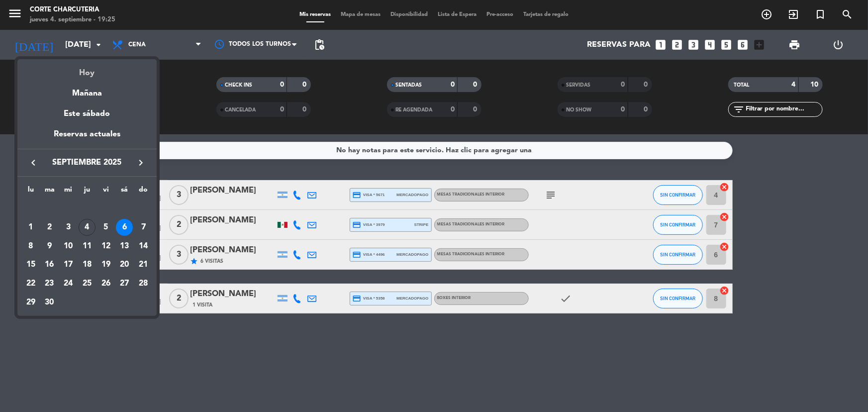  I want to click on div: 3, so click(68, 228).